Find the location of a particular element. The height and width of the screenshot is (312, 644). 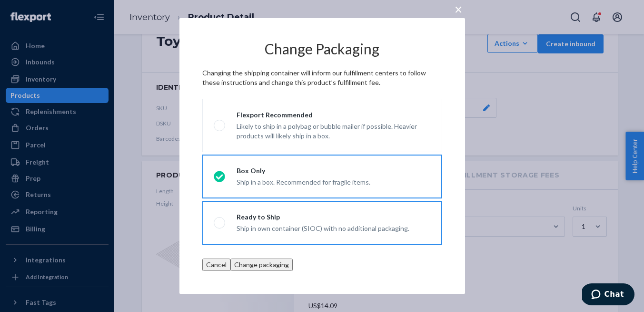

div: Ship in a box. Recommended for fragile items. is located at coordinates (303, 181).